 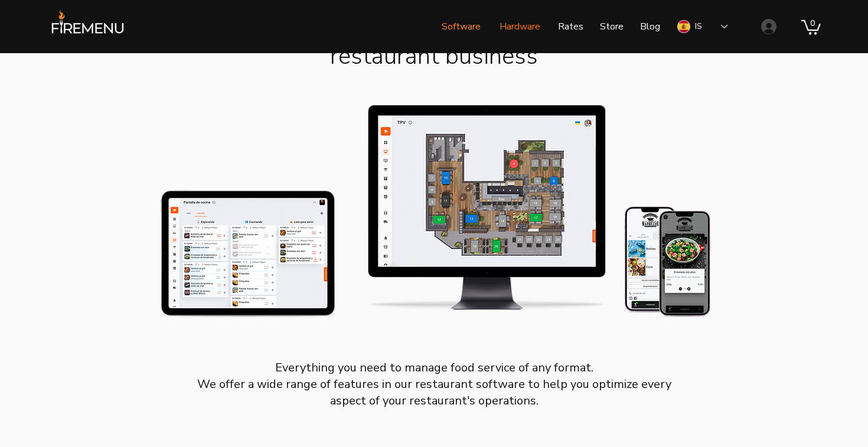 What do you see at coordinates (612, 26) in the screenshot?
I see `font: Store` at bounding box center [612, 26].